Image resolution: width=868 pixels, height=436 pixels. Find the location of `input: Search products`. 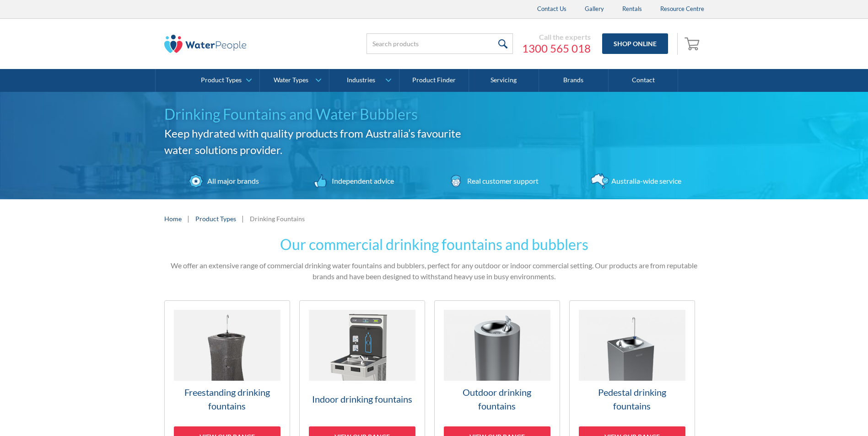

input: Search products is located at coordinates (440, 43).